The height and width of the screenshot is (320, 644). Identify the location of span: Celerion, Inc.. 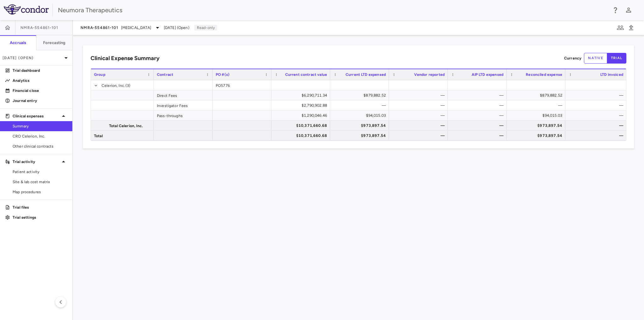
(113, 86).